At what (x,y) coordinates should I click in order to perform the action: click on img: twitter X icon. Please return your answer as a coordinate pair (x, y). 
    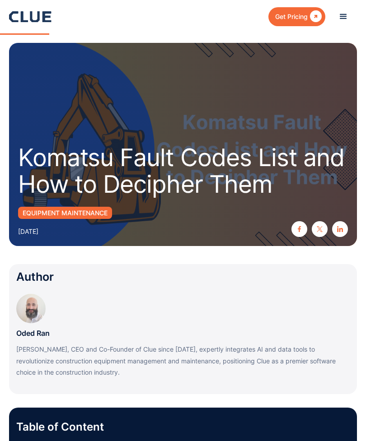
    Looking at the image, I should click on (319, 229).